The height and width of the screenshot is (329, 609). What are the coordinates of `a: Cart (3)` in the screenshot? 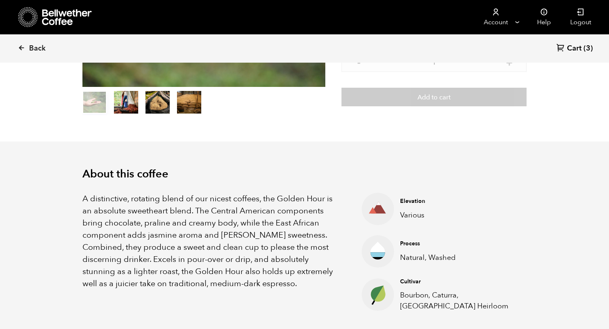 It's located at (574, 48).